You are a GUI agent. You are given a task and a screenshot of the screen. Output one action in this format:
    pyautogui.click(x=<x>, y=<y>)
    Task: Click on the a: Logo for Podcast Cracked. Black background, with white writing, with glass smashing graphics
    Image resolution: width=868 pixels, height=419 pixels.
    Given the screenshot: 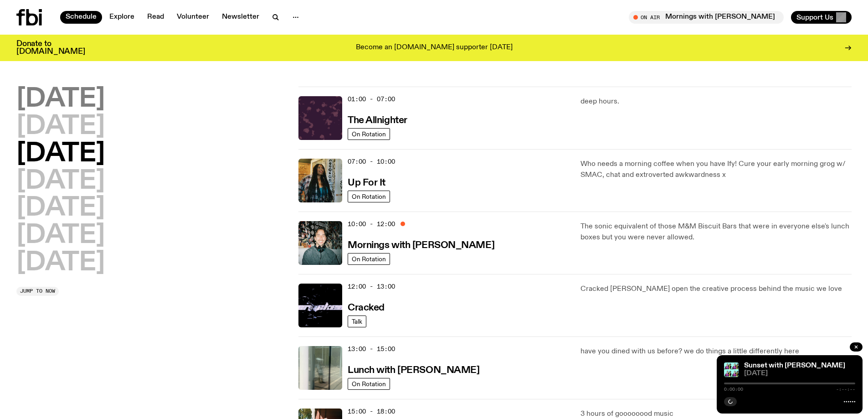 What is the action you would take?
    pyautogui.click(x=320, y=306)
    